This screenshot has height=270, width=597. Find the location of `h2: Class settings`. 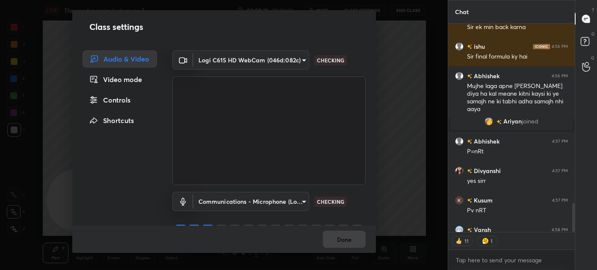

h2: Class settings is located at coordinates (116, 27).